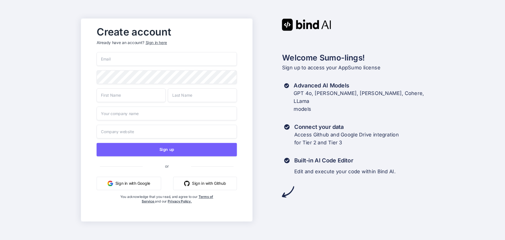 The image size is (505, 240). Describe the element at coordinates (128, 183) in the screenshot. I see `button: Sign in with Google` at that location.